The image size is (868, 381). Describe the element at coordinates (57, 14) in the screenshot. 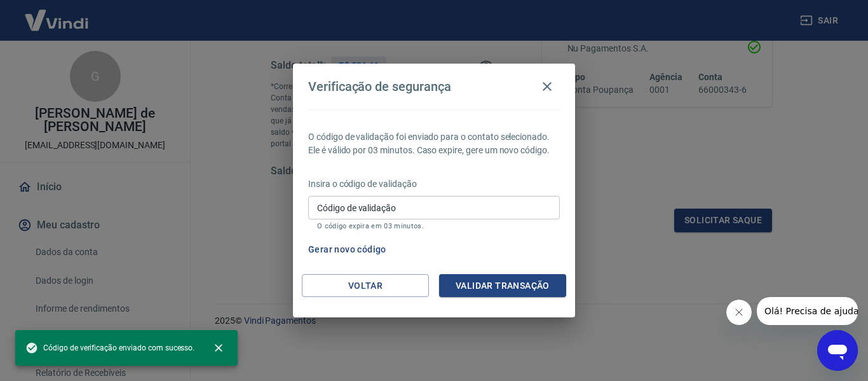

I see `span: Olá! Precisa de ajuda?` at that location.